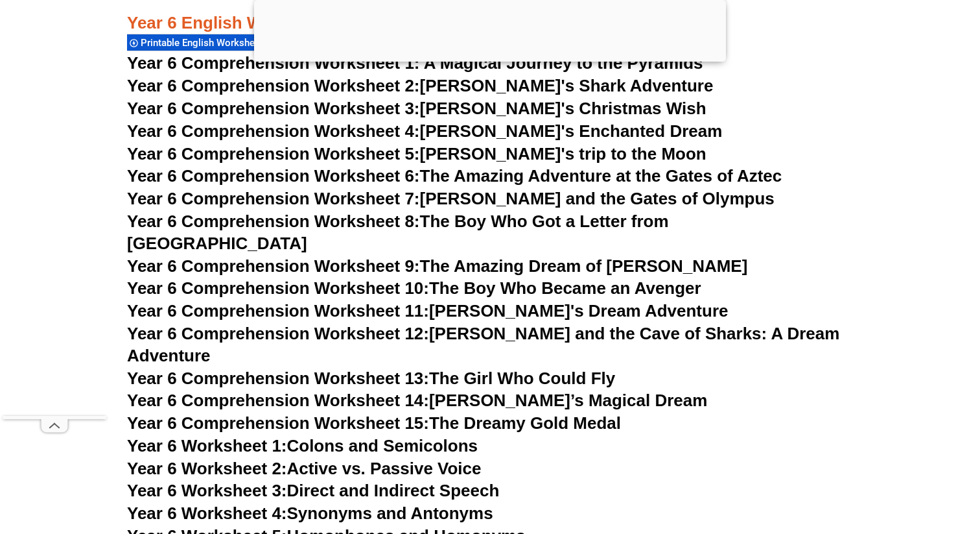 Image resolution: width=980 pixels, height=534 pixels. I want to click on a: Year 6 Worksheet 3:Direct and Indirect Speech, so click(313, 491).